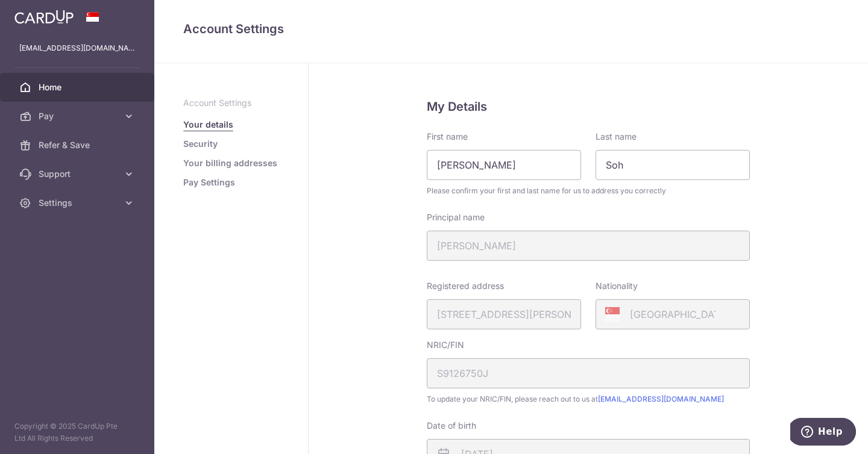  I want to click on label: Date of birth, so click(451, 426).